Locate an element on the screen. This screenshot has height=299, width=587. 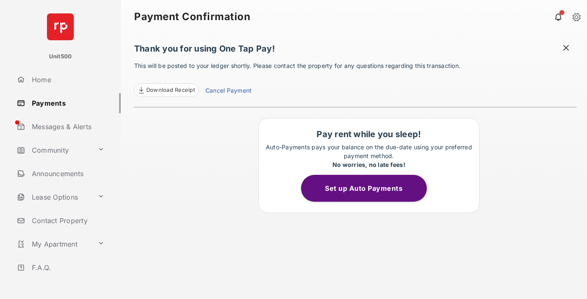
a: Messages & Alerts is located at coordinates (67, 127).